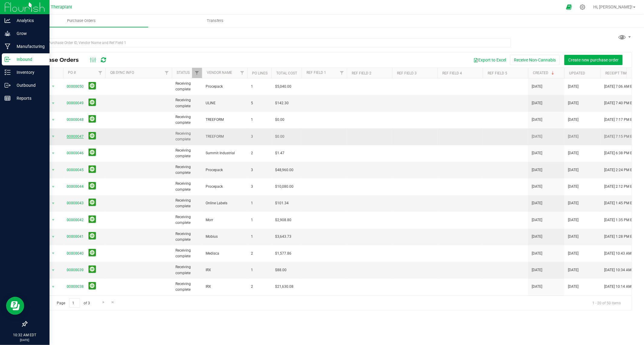 The image size is (644, 345). What do you see at coordinates (283, 86) in the screenshot?
I see `span: $5,040.00` at bounding box center [283, 86].